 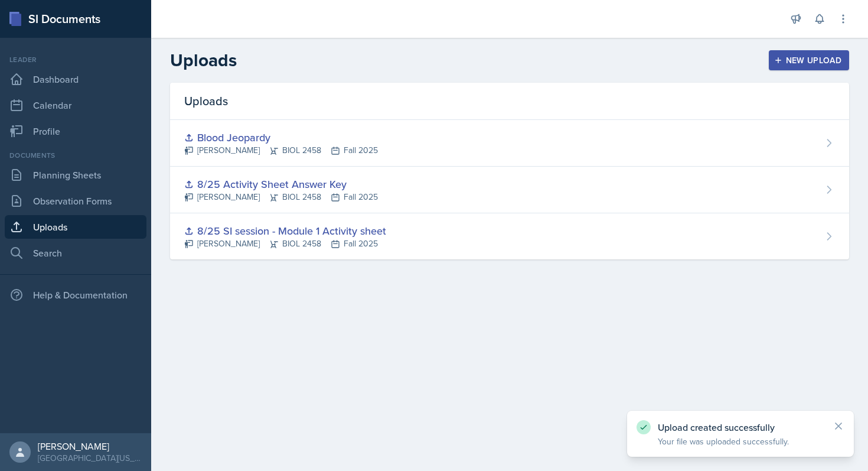 I want to click on p: Your file was uploaded successfully., so click(x=741, y=442).